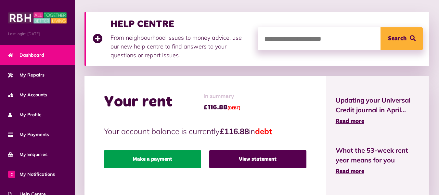  Describe the element at coordinates (26, 55) in the screenshot. I see `span: Dashboard` at that location.